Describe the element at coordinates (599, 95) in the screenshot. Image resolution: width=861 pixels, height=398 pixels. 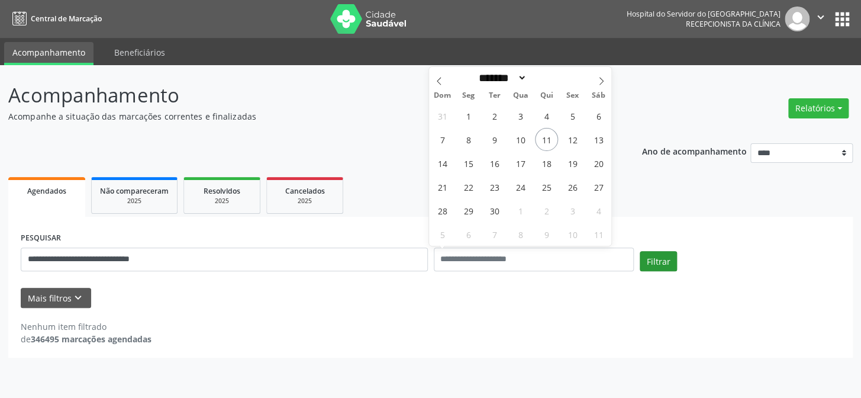
I see `span: Sáb` at that location.